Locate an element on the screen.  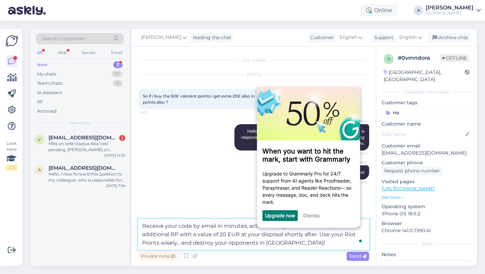
span: New chats is located at coordinates (80, 123).